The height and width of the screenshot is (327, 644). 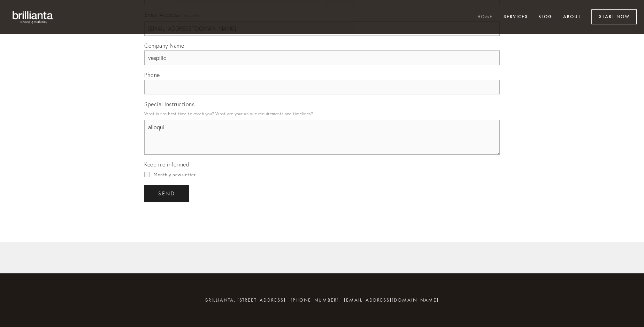 What do you see at coordinates (169, 104) in the screenshot?
I see `span: Special Instructions` at bounding box center [169, 104].